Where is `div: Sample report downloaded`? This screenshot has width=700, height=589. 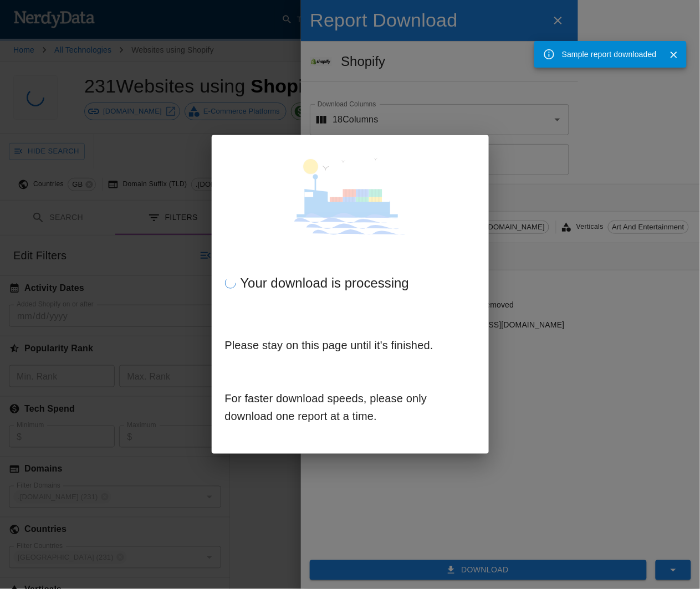 div: Sample report downloaded is located at coordinates (609, 54).